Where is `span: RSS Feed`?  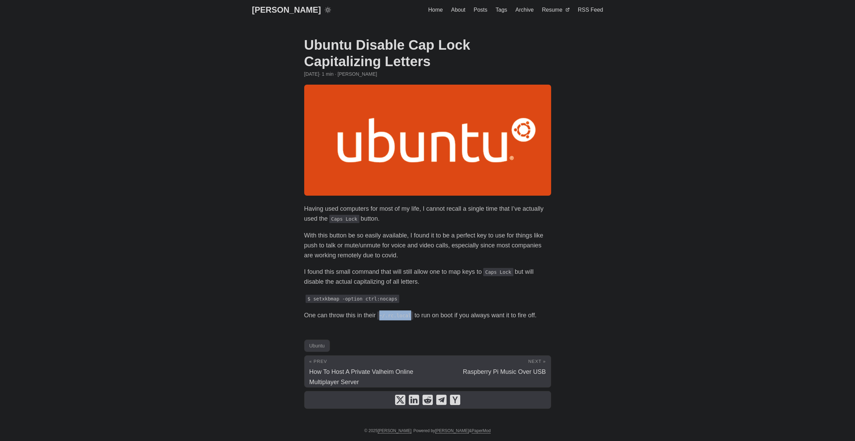
span: RSS Feed is located at coordinates (590, 10).